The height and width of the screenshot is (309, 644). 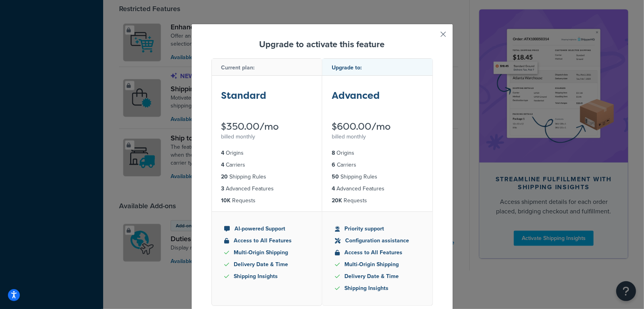 What do you see at coordinates (223, 189) in the screenshot?
I see `strong: 3` at bounding box center [223, 189].